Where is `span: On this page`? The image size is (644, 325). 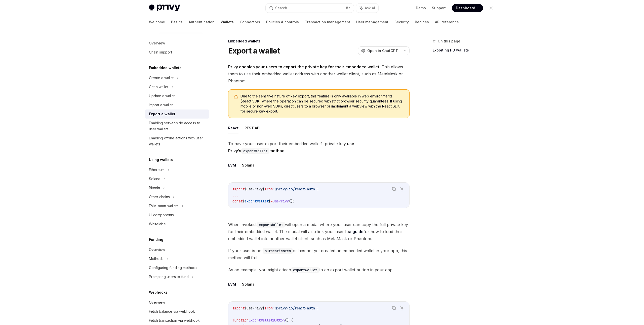 span: On this page is located at coordinates (449, 42).